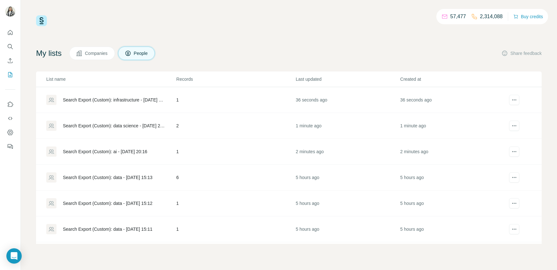 The image size is (557, 270). I want to click on button: Use Surfe API, so click(10, 118).